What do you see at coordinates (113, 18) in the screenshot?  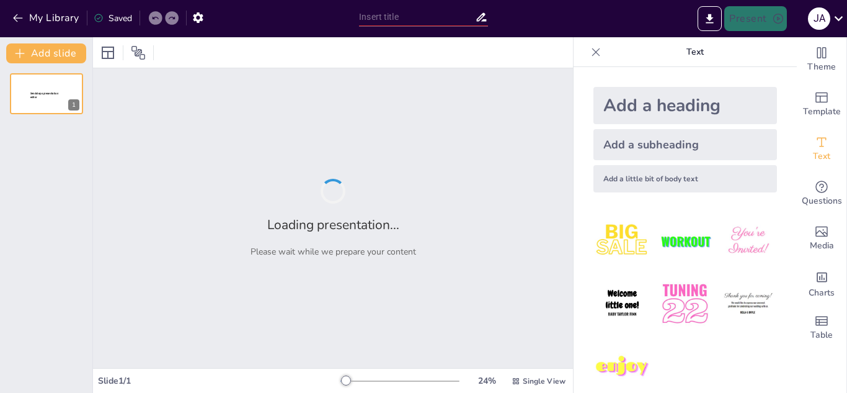 I see `div: Saved` at bounding box center [113, 18].